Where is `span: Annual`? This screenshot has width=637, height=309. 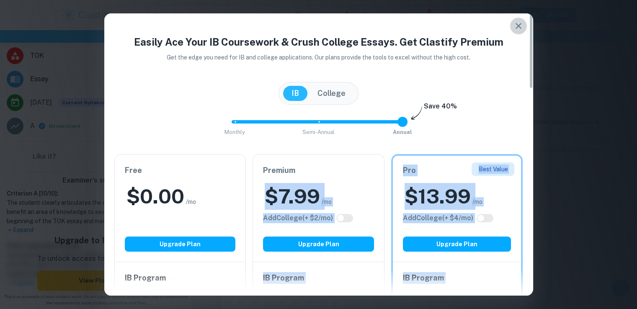
span: Annual is located at coordinates (403, 132).